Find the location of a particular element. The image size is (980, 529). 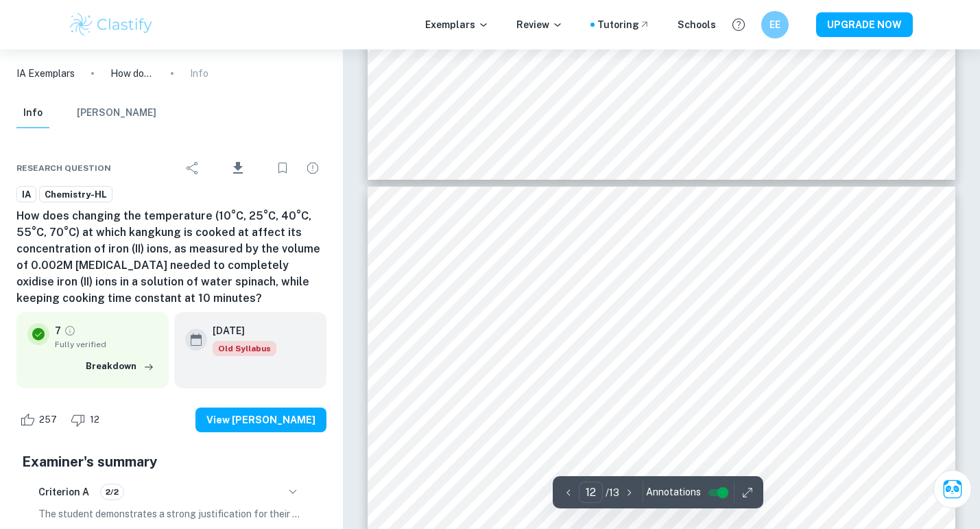

div: Report issue is located at coordinates (313, 168).